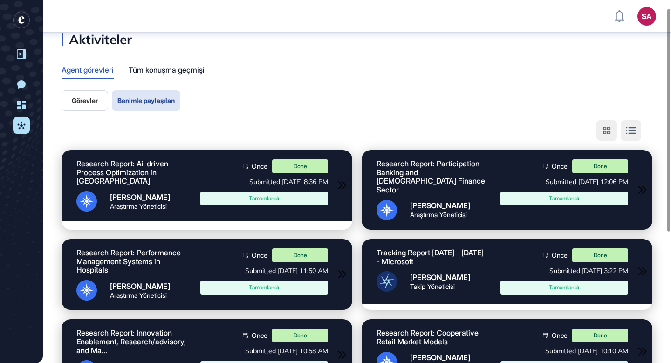  What do you see at coordinates (434, 177) in the screenshot?
I see `div: Research Report: Participation Banking and Islamic Finance Sector` at bounding box center [434, 177].